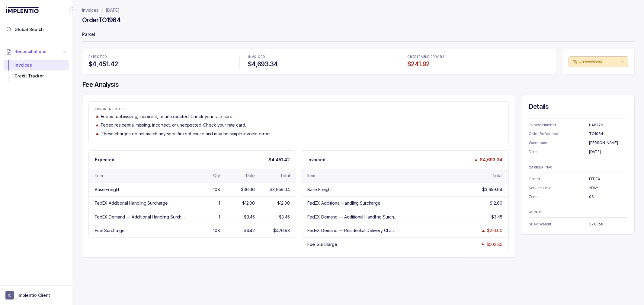 The width and height of the screenshot is (644, 305). Describe the element at coordinates (558, 125) in the screenshot. I see `p: Invoice Number` at that location.